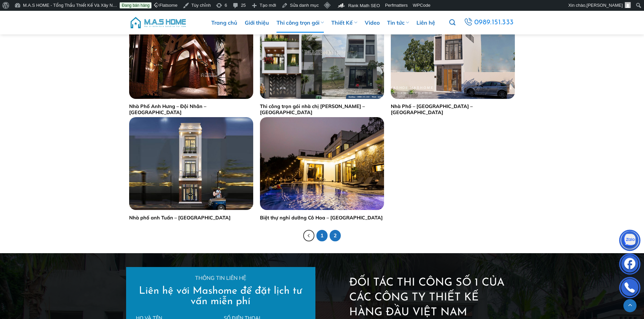 The width and height of the screenshot is (644, 319). Describe the element at coordinates (494, 23) in the screenshot. I see `span: 0989.151.333` at that location.